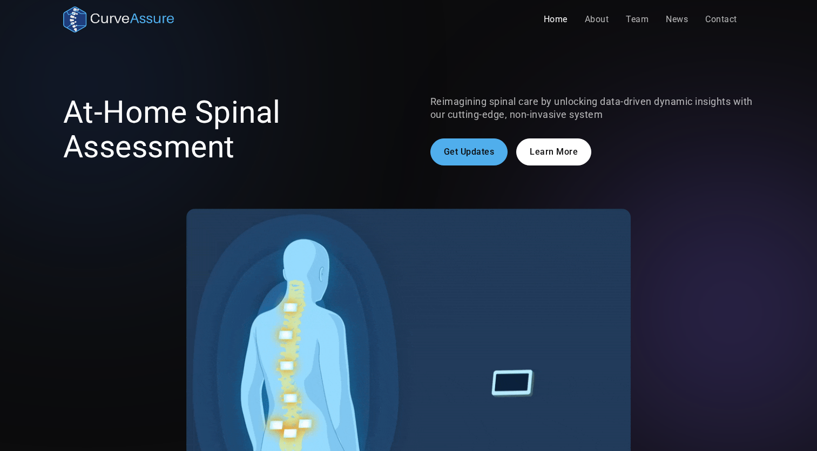 This screenshot has width=817, height=451. What do you see at coordinates (225, 130) in the screenshot?
I see `h1: At-Home Spinal Assessment` at bounding box center [225, 130].